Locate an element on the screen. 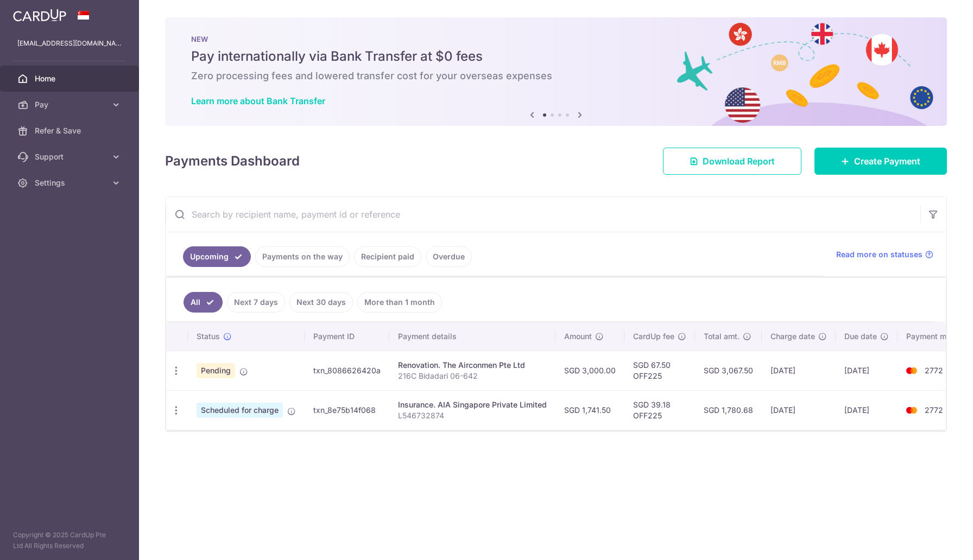  span: Refer & Save is located at coordinates (71, 131).